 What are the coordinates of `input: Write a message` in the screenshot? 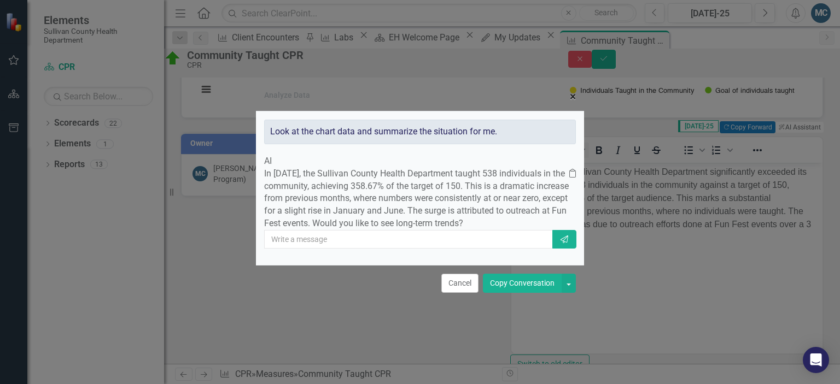 It's located at (408, 240).